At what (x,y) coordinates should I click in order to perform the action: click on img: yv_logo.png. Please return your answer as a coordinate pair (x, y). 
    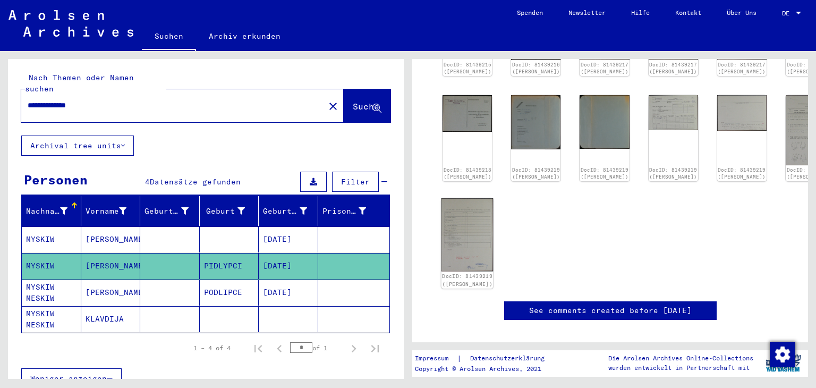
    Looking at the image, I should click on (783, 363).